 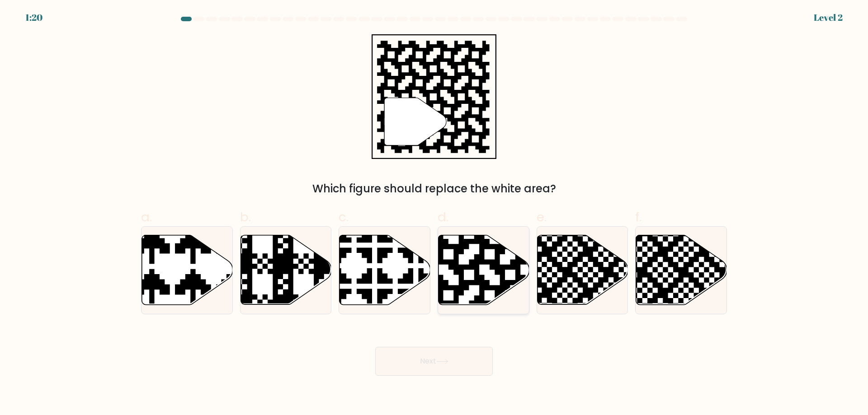 What do you see at coordinates (146, 217) in the screenshot?
I see `span: a.` at bounding box center [146, 217].